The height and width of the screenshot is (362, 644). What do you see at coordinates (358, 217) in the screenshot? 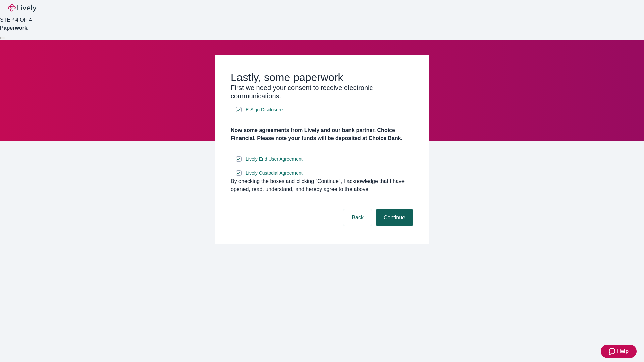
I see `button: Back` at bounding box center [358, 217].